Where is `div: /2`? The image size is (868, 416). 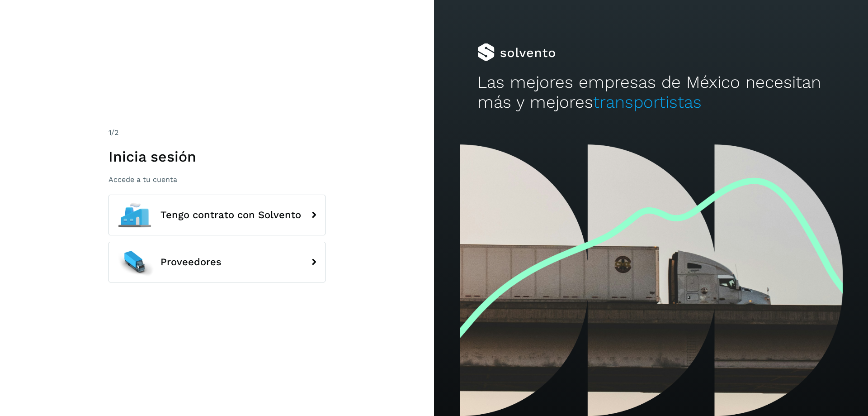
div: /2 is located at coordinates (217, 132).